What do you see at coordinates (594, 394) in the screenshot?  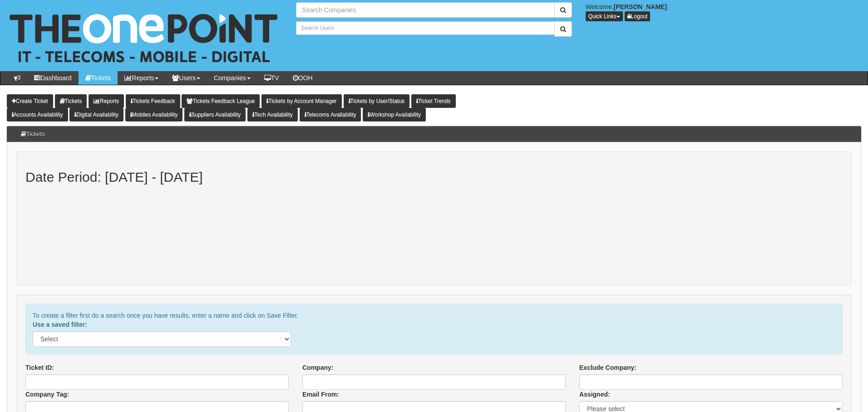 I see `label: Assigned:` at bounding box center [594, 394].